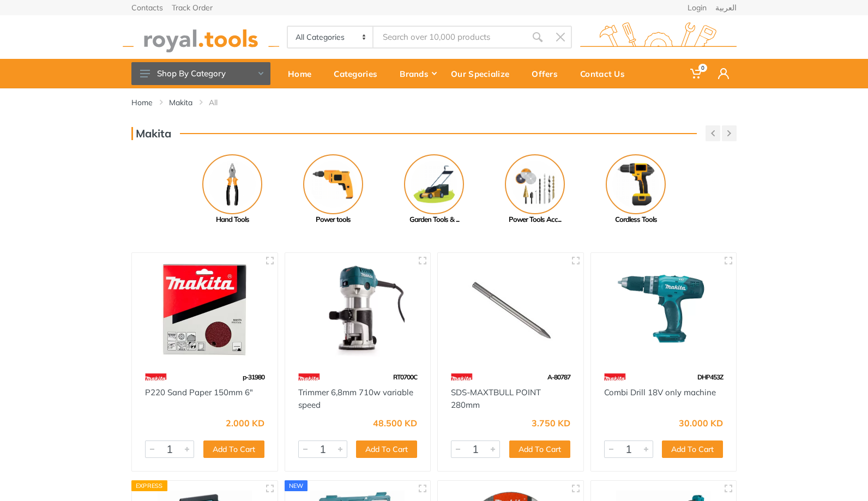 The width and height of the screenshot is (868, 501). Describe the element at coordinates (549, 74) in the screenshot. I see `div: Offers` at that location.